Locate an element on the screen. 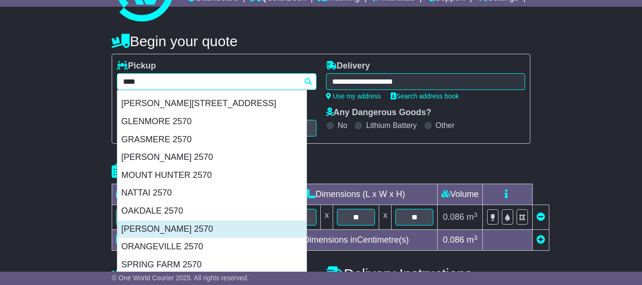 This screenshot has height=285, width=642. label: Pickup is located at coordinates (136, 66).